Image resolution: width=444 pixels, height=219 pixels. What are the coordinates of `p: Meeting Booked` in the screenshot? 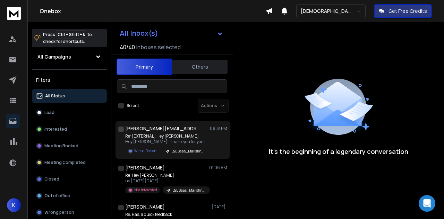 It's located at (61, 146).